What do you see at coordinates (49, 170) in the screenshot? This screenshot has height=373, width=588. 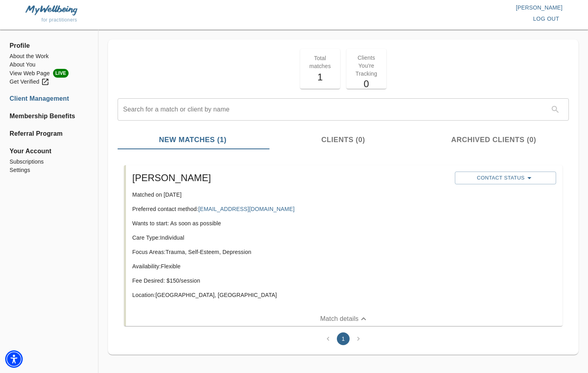 I see `a: Settings` at bounding box center [49, 170].